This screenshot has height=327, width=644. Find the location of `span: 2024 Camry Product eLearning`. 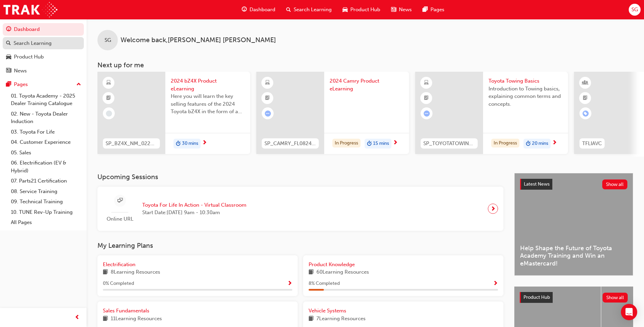

span: 2024 Camry Product eLearning is located at coordinates (367, 85).